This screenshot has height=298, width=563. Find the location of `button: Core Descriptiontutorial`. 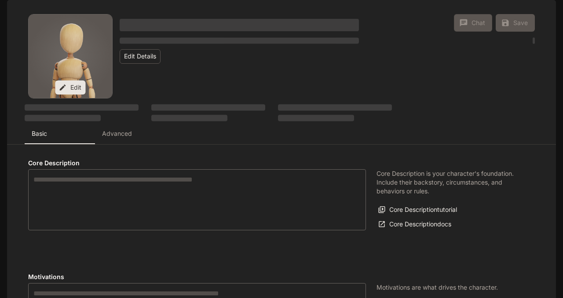

button: Core Descriptiontutorial is located at coordinates (418, 210).